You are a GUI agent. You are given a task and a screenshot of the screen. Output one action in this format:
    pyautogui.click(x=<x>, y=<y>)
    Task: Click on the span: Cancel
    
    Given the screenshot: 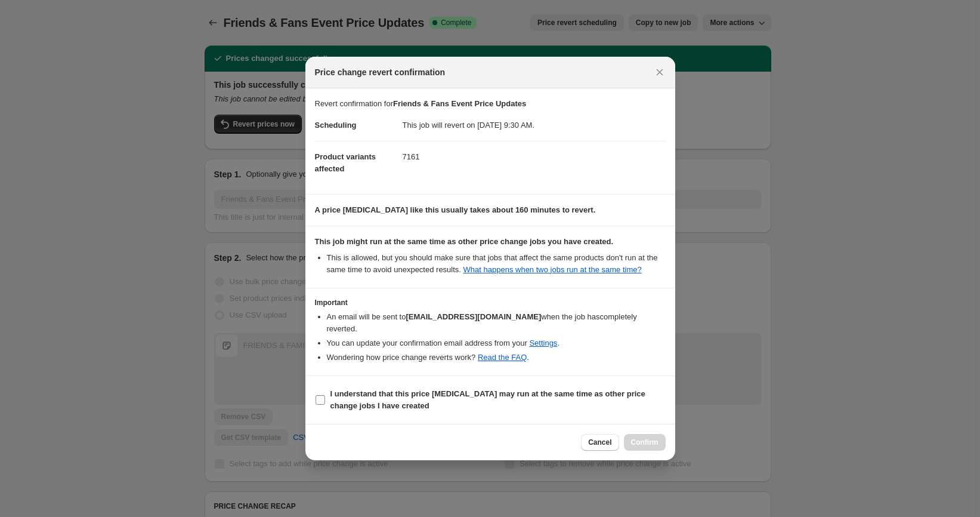 What is the action you would take?
    pyautogui.click(x=599, y=443)
    